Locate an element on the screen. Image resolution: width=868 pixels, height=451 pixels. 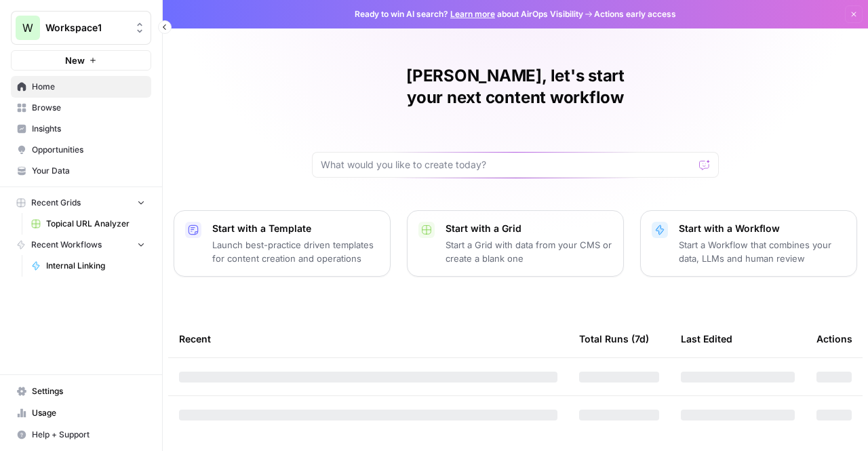
p: Start a Grid with data from your CMS or create a blank one is located at coordinates (528, 251).